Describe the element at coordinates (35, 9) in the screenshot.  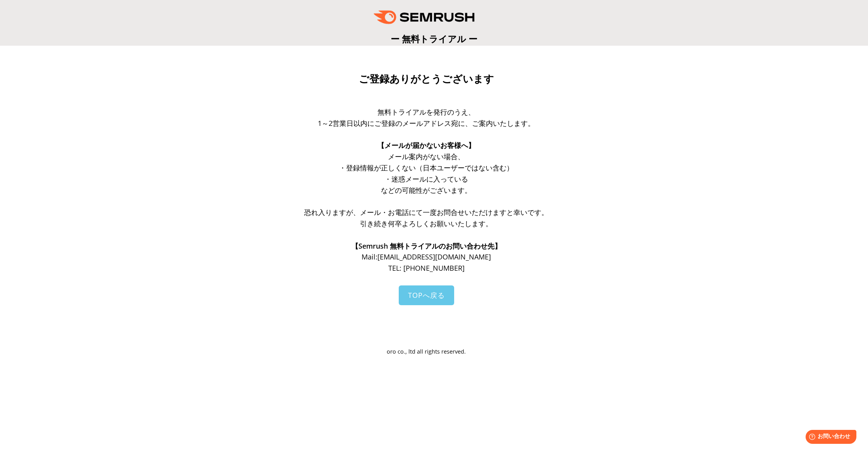
I see `span: お問い合わせ` at that location.